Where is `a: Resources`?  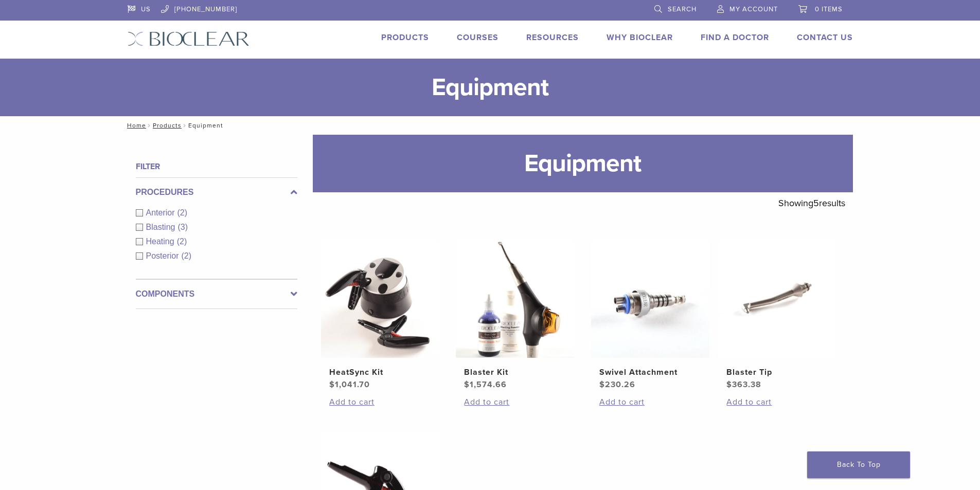 a: Resources is located at coordinates (553, 37).